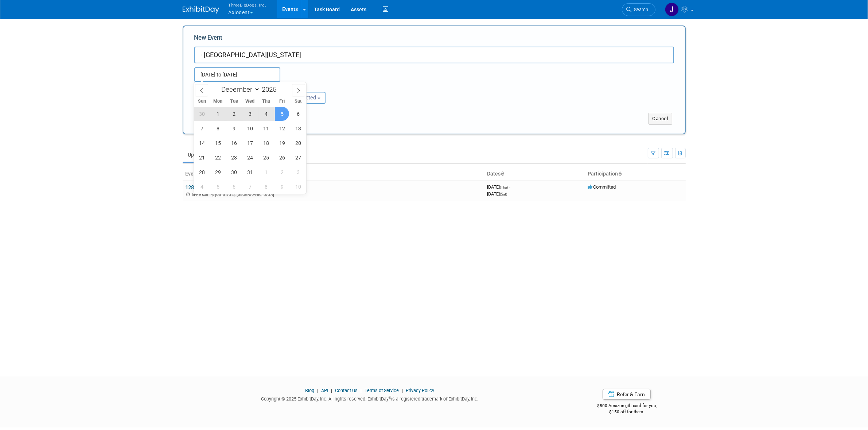 The width and height of the screenshot is (868, 430). What do you see at coordinates (282, 142) in the screenshot?
I see `span: December 19, 2025` at bounding box center [282, 142].